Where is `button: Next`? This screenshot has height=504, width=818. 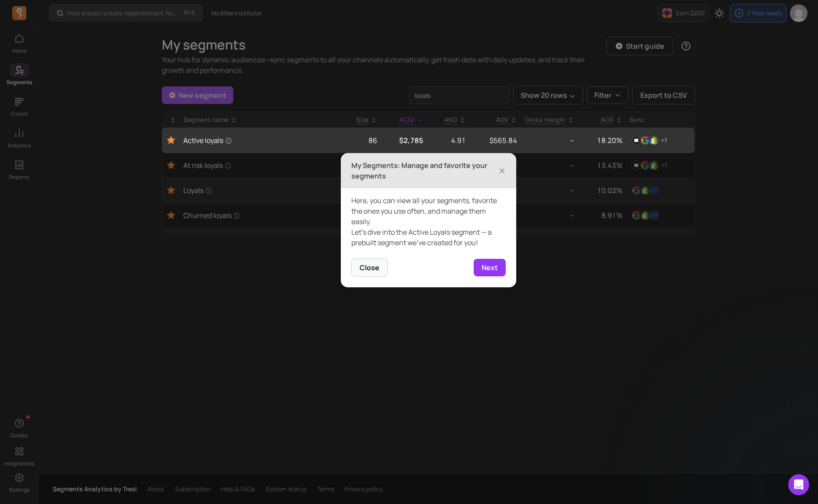 button: Next is located at coordinates (490, 267).